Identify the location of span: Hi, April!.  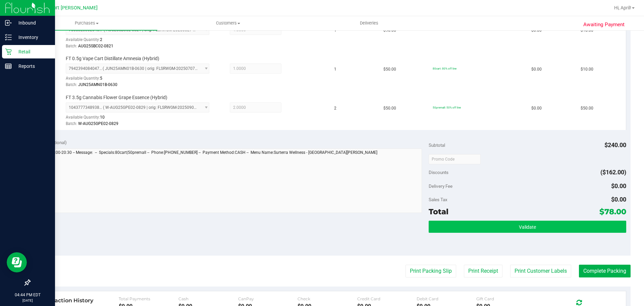
(622, 8).